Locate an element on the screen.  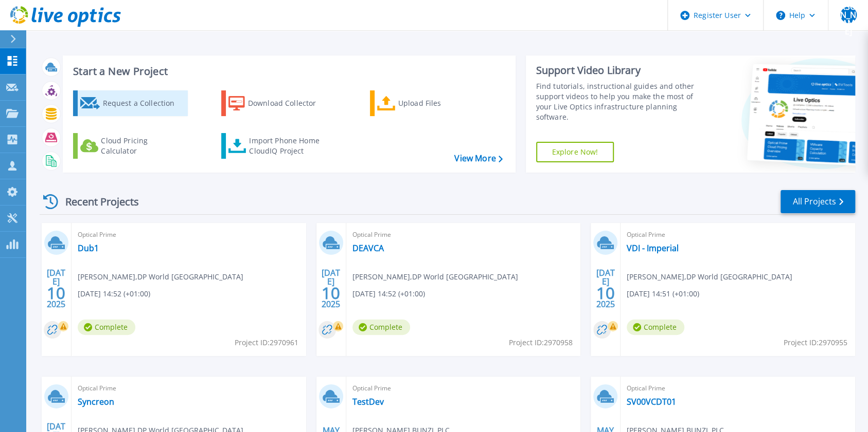
a: Download Collector is located at coordinates (278, 103).